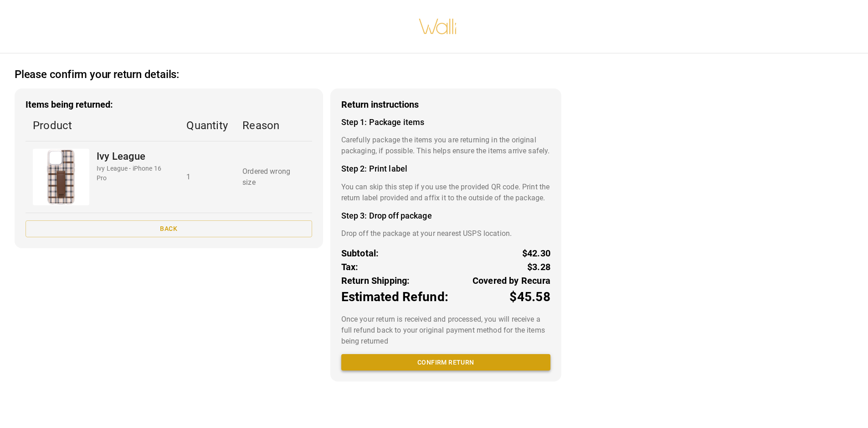  What do you see at coordinates (169, 105) in the screenshot?
I see `h3: Items being returned:` at bounding box center [169, 105].